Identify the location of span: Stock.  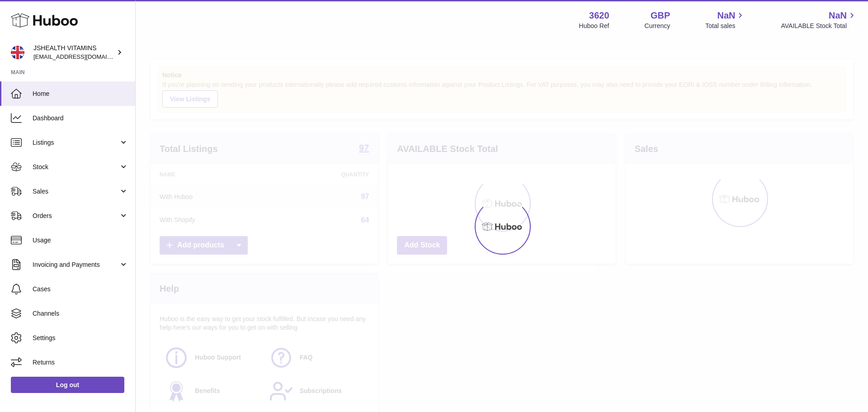
(75, 167).